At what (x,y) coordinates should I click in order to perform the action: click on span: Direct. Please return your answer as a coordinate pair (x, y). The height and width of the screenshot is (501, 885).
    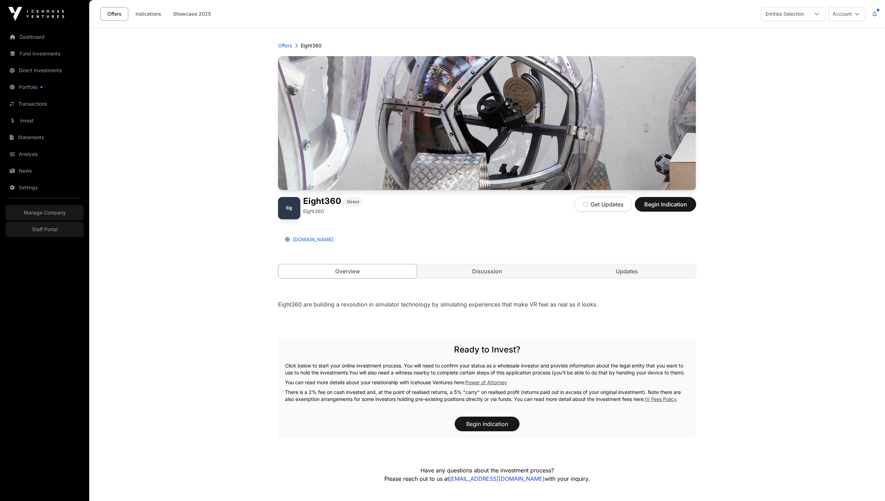
    Looking at the image, I should click on (353, 202).